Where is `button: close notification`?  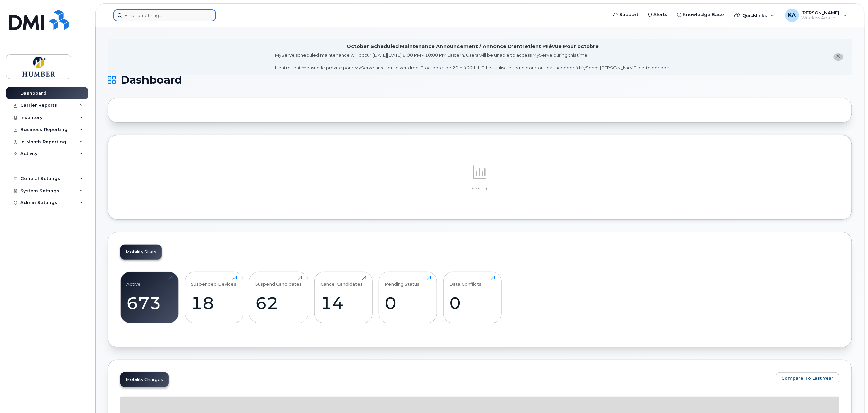 button: close notification is located at coordinates (838, 56).